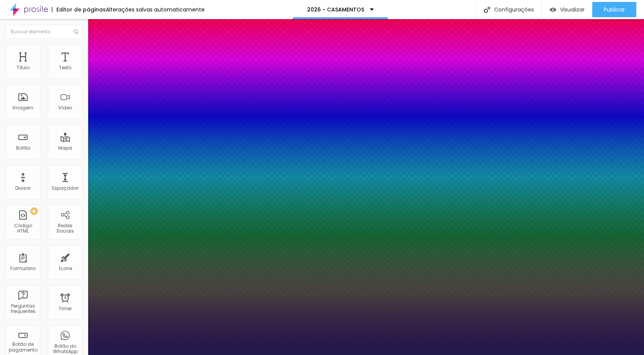  Describe the element at coordinates (155, 9) in the screenshot. I see `div: Alterações salvas automaticamente` at that location.